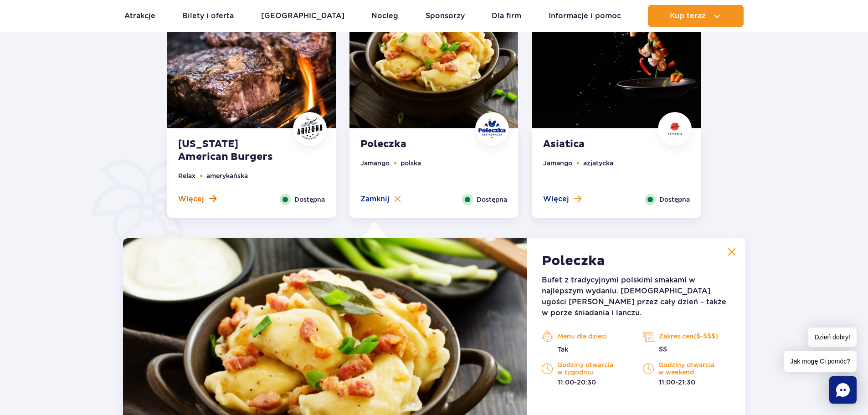  Describe the element at coordinates (675, 129) in the screenshot. I see `img: Asiatica` at that location.